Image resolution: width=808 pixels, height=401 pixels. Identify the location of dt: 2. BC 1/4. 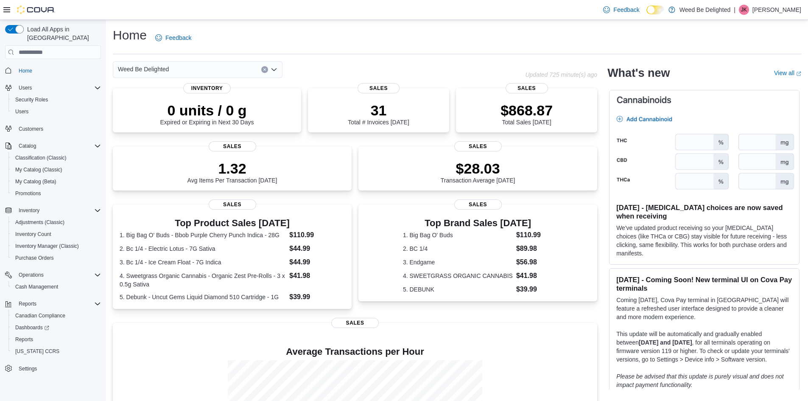
(458, 249).